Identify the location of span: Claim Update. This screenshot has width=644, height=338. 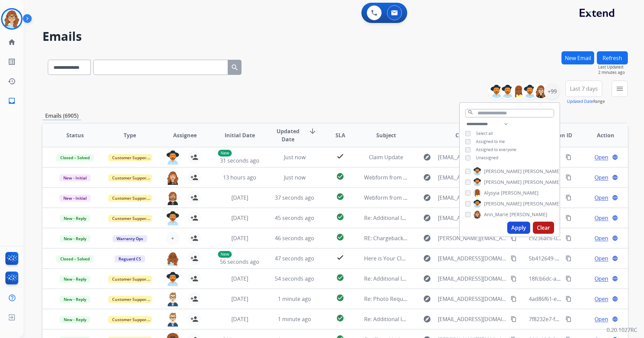
(386, 157).